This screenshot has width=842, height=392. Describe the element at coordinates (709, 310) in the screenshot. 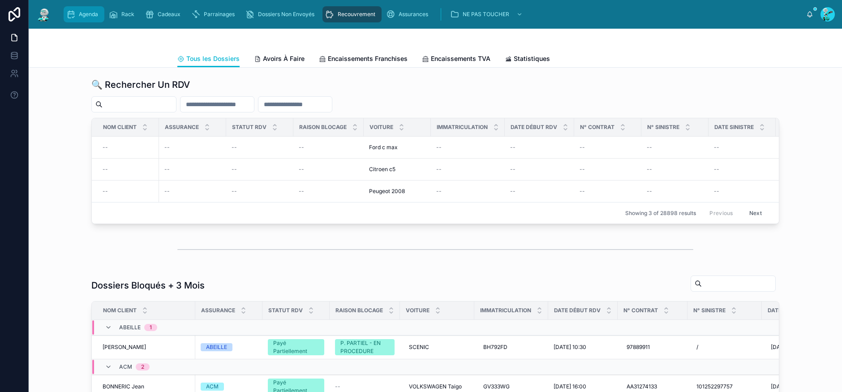

I see `span: N° Sinistre` at that location.